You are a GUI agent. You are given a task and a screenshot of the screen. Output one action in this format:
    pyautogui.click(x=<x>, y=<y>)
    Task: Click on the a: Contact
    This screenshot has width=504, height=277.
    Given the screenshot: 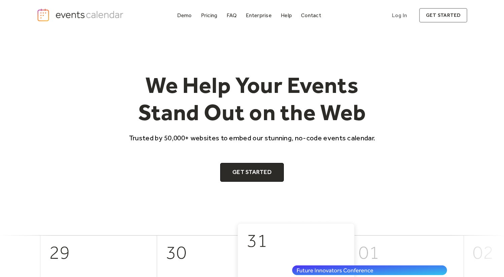 What is the action you would take?
    pyautogui.click(x=311, y=15)
    